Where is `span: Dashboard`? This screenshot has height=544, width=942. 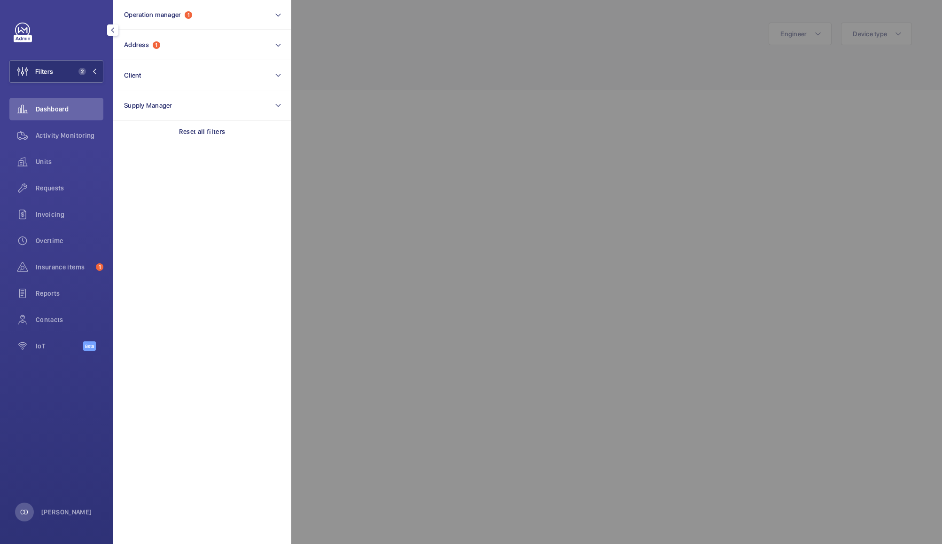 span: Dashboard is located at coordinates (70, 109).